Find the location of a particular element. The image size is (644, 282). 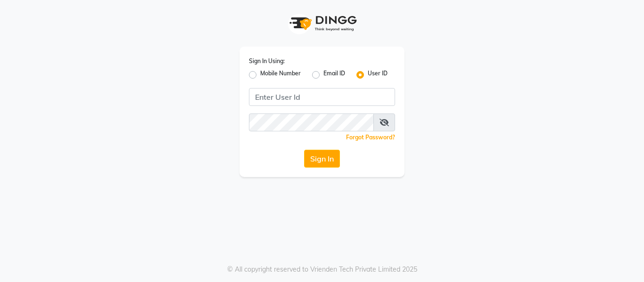

label: Sign In Using: is located at coordinates (267, 61).